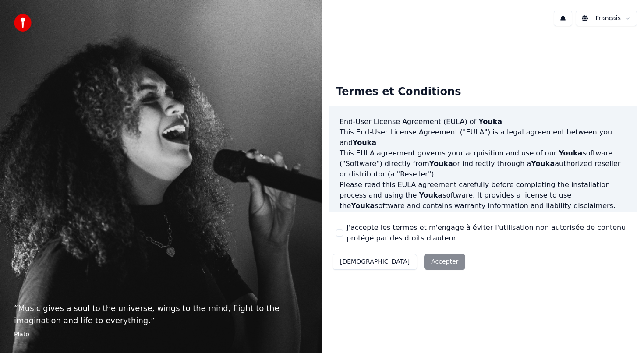 The width and height of the screenshot is (644, 353). What do you see at coordinates (161, 314) in the screenshot?
I see `p: “ Music gives a soul to the universe, wings to the mind, flight to the imagination and life to ev...` at bounding box center [161, 314].